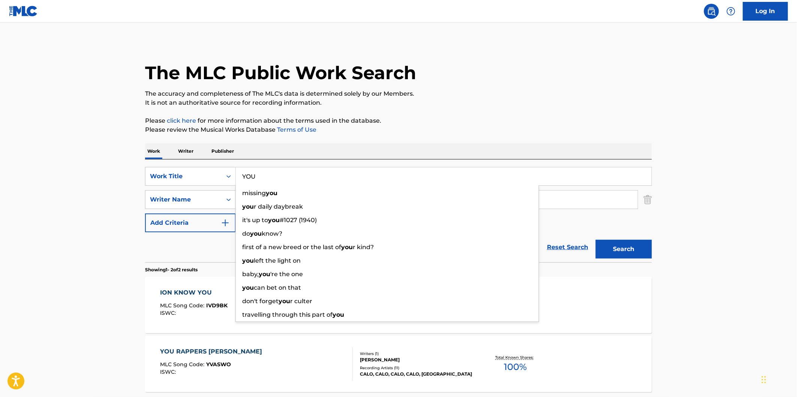  Describe the element at coordinates (296, 129) in the screenshot. I see `a: Terms of Use` at that location.